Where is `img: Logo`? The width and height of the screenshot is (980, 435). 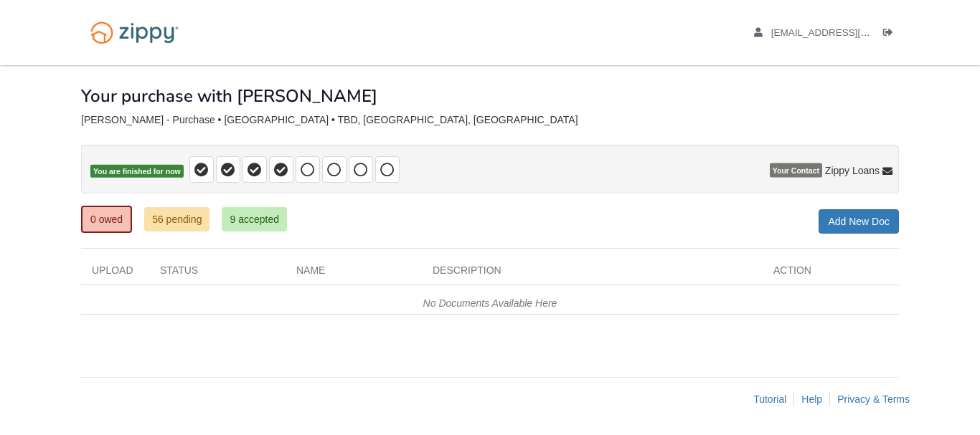
img: Logo is located at coordinates (134, 32).